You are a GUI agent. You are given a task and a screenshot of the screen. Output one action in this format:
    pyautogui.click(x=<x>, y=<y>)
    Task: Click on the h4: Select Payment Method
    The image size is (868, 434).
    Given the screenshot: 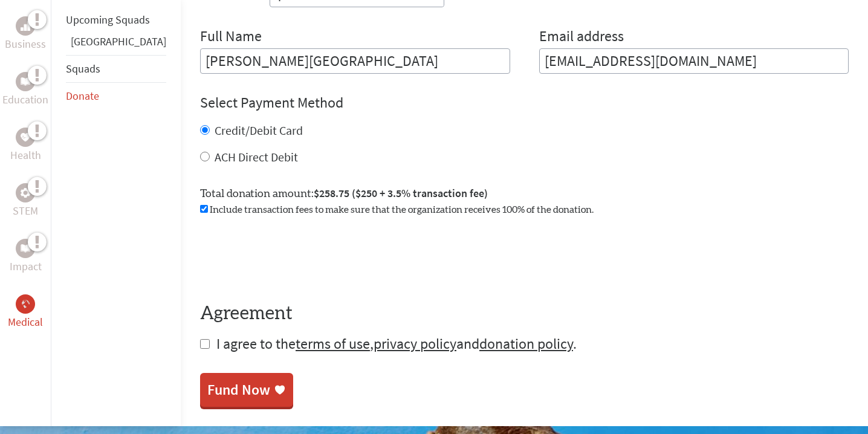 What is the action you would take?
    pyautogui.click(x=524, y=103)
    